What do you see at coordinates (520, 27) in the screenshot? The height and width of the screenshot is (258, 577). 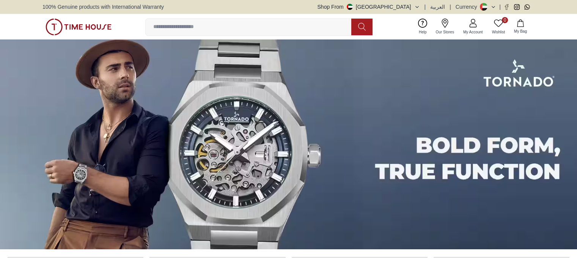 I see `button: My Bag` at bounding box center [520, 27].